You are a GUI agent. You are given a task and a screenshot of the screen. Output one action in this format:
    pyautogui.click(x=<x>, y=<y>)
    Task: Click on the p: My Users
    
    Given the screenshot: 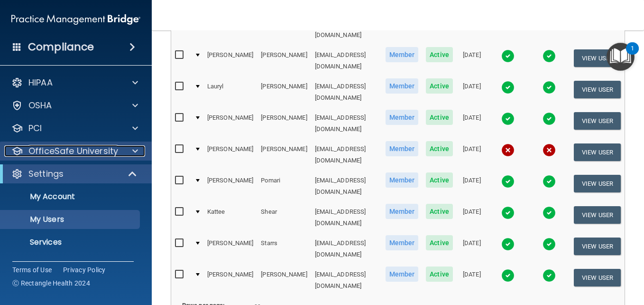 What is the action you would take?
    pyautogui.click(x=71, y=219)
    